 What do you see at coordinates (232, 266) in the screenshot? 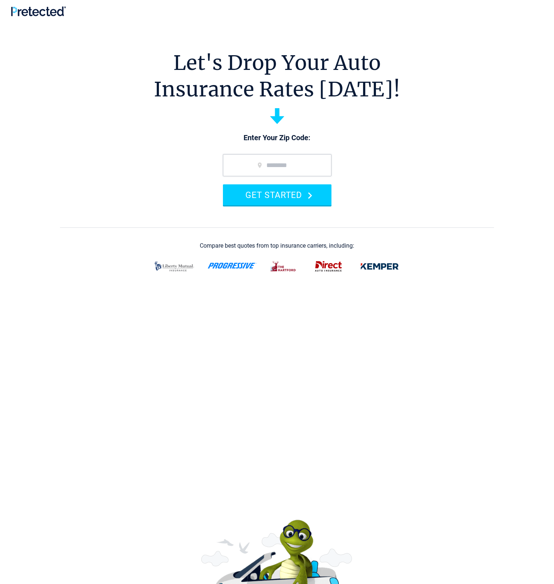
I see `img: progressive` at bounding box center [232, 266].